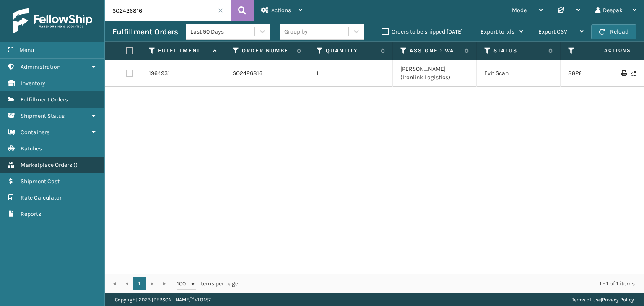 The height and width of the screenshot is (306, 644). What do you see at coordinates (247, 74) in the screenshot?
I see `a: SO2426816` at bounding box center [247, 74].